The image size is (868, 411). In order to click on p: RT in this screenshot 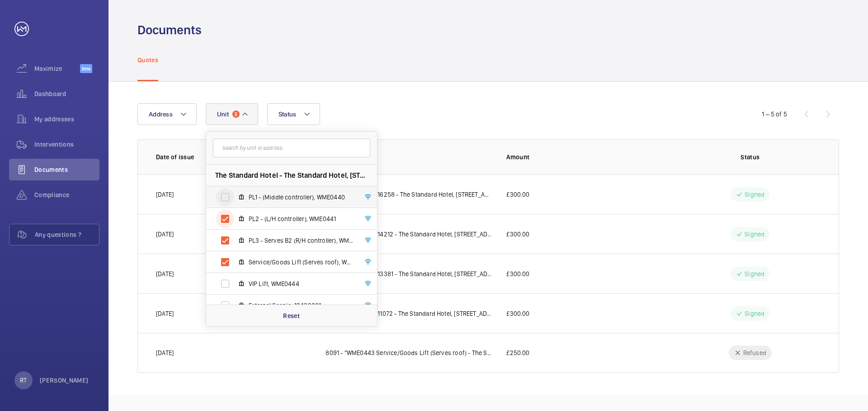, I will do `click(23, 381)`.